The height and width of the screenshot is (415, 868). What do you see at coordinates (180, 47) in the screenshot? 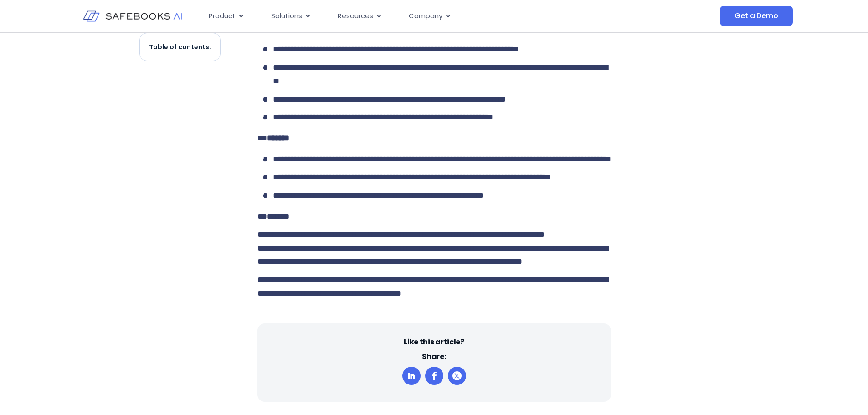
I see `p: Table of contents:` at bounding box center [180, 47].